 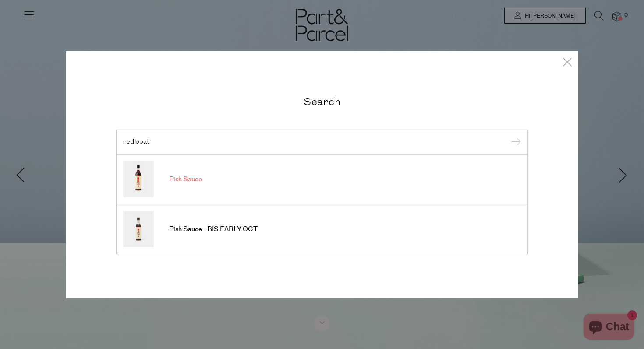 What do you see at coordinates (322, 179) in the screenshot?
I see `a: Fish Sauce` at bounding box center [322, 179].